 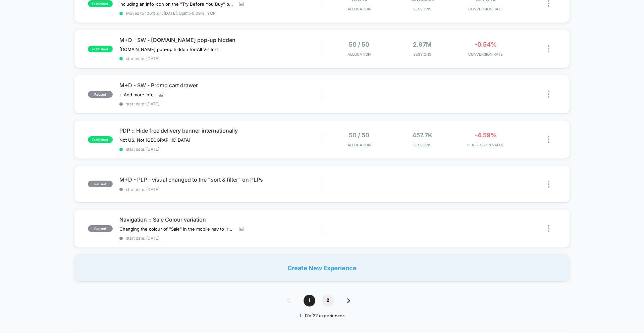 I want to click on span: Changing the colour of "Sale" in the mobile nav to 'red', so click(x=177, y=229).